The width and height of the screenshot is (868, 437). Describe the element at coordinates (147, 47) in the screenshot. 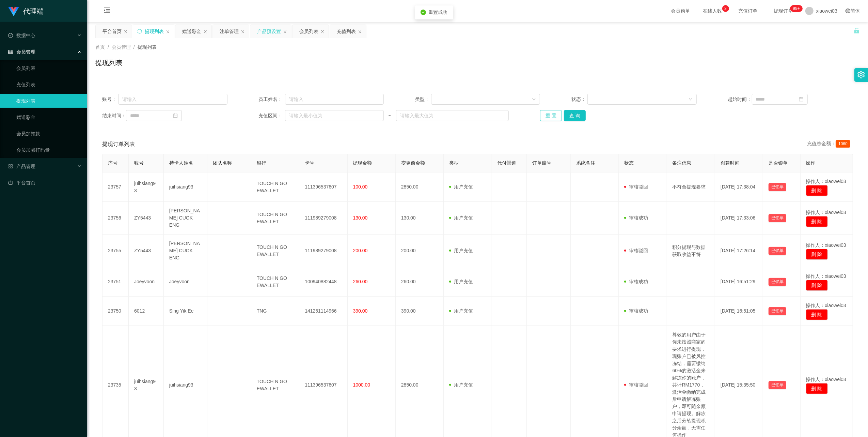

I see `span: 提现列表` at that location.